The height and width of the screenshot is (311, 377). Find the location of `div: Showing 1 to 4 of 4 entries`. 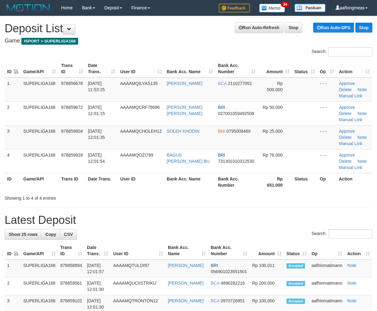

div: Showing 1 to 4 of 4 entries is located at coordinates (78, 197).